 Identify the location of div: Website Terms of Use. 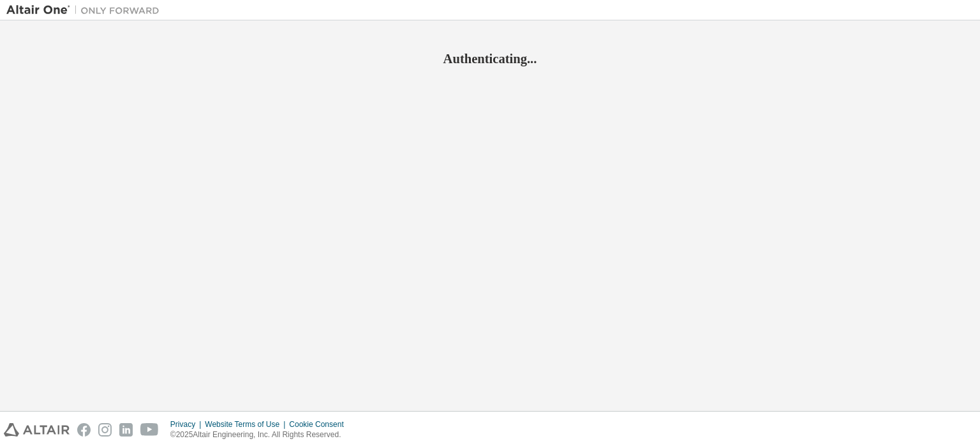
(247, 425).